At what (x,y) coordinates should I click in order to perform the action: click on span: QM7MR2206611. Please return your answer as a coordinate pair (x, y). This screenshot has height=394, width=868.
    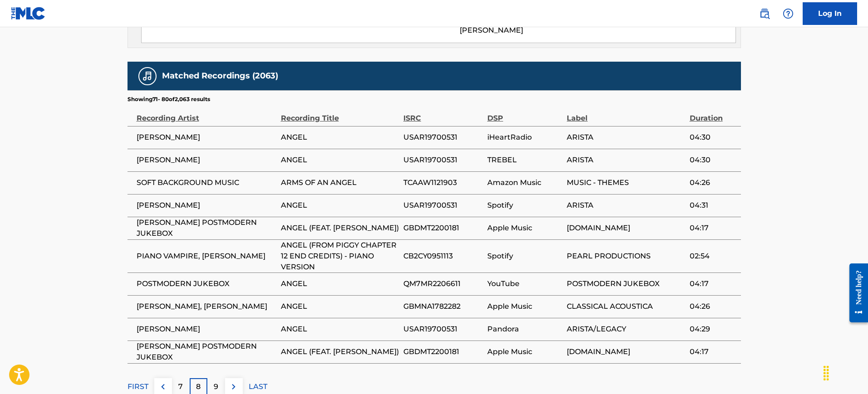
    Looking at the image, I should click on (443, 284).